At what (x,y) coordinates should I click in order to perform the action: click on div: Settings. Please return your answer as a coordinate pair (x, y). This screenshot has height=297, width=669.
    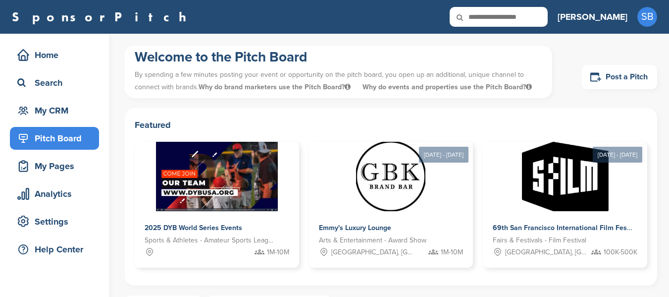
    Looking at the image, I should click on (57, 222).